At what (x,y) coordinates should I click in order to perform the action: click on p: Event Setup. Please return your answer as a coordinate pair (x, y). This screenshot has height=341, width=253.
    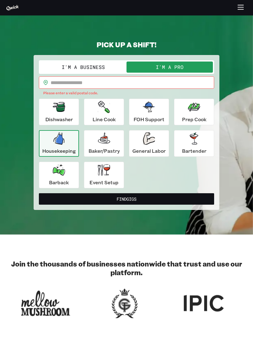
    Looking at the image, I should click on (104, 182).